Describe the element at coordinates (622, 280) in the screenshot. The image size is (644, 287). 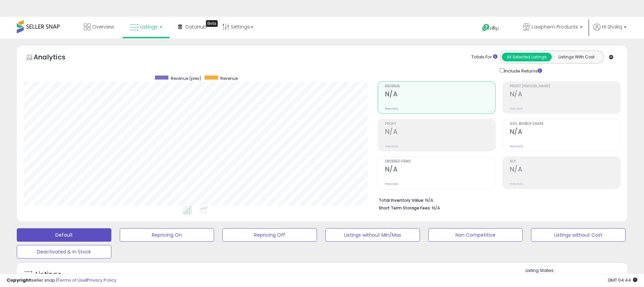
I see `span: 2025-09-10 04:44 GMT` at that location.